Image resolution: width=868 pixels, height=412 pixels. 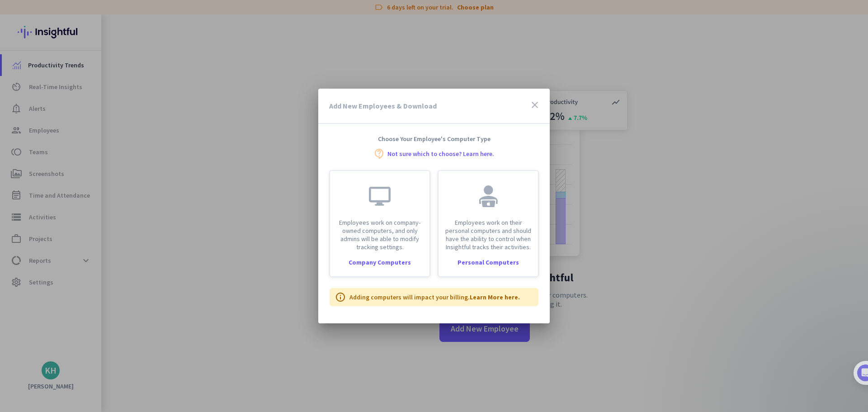 What do you see at coordinates (434, 297) in the screenshot?
I see `p: Adding computers will impact your billing.` at bounding box center [434, 297].